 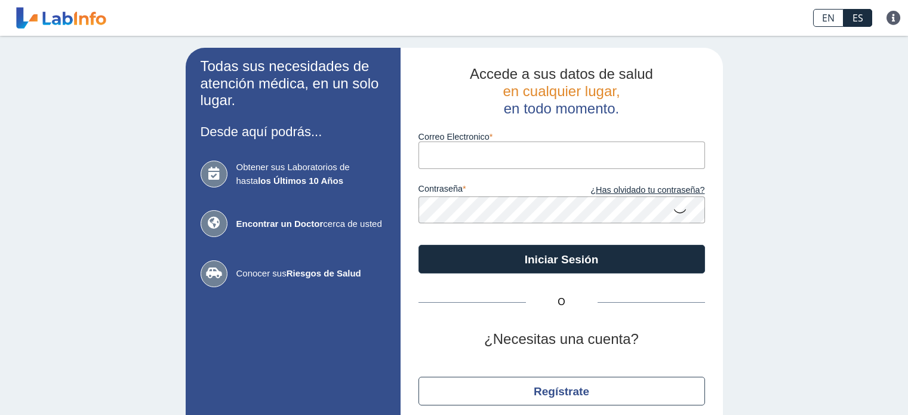 What do you see at coordinates (300, 180) in the screenshot?
I see `b: los Últimos 10 Años` at bounding box center [300, 180].